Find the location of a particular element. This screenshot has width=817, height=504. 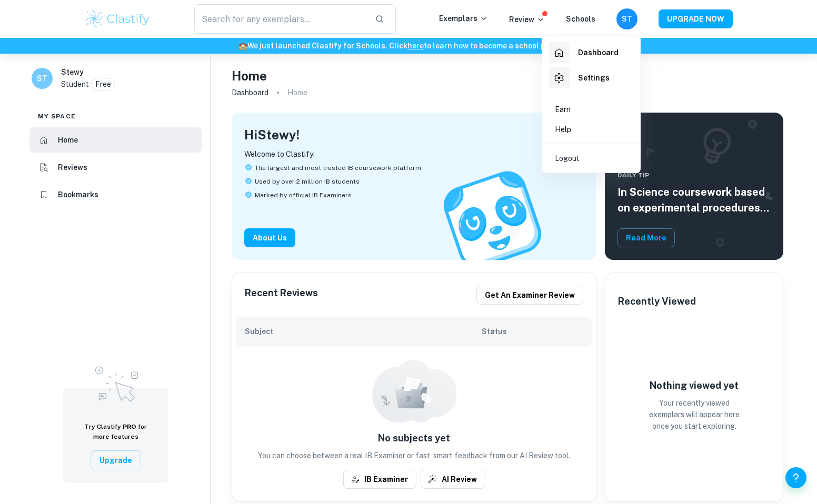

h6: Dashboard is located at coordinates (598, 52).